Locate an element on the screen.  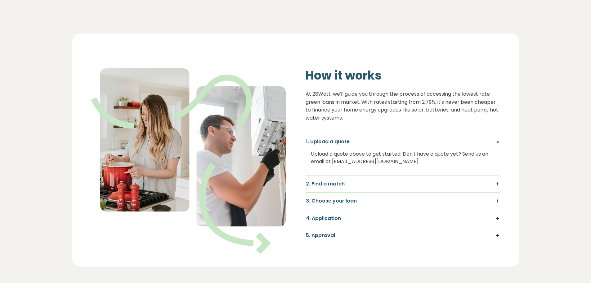
h5: 1. Upload a quote is located at coordinates (403, 141).